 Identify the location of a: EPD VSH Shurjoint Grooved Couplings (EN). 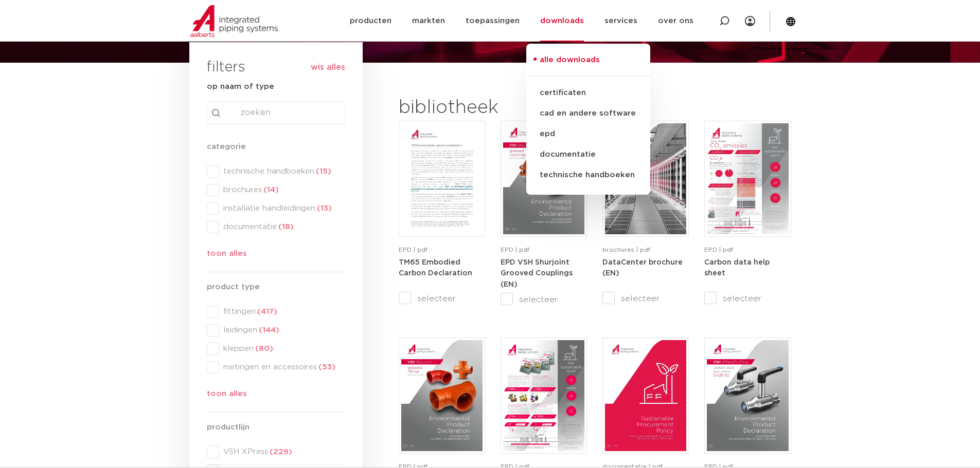
(537, 273).